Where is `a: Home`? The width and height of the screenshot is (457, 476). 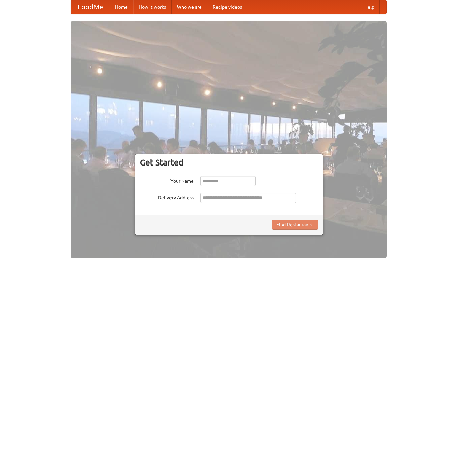 a: Home is located at coordinates (121, 7).